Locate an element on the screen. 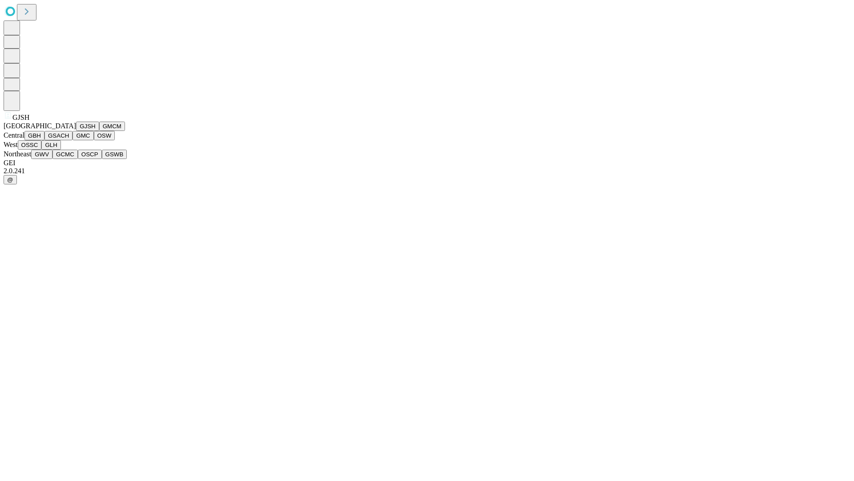 This screenshot has width=854, height=481. button: GLH is located at coordinates (51, 145).